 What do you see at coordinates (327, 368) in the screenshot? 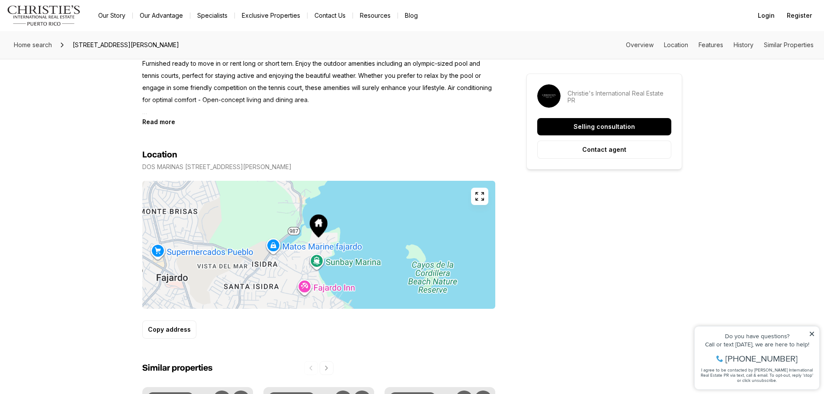
I see `button: Next properties` at bounding box center [327, 368].